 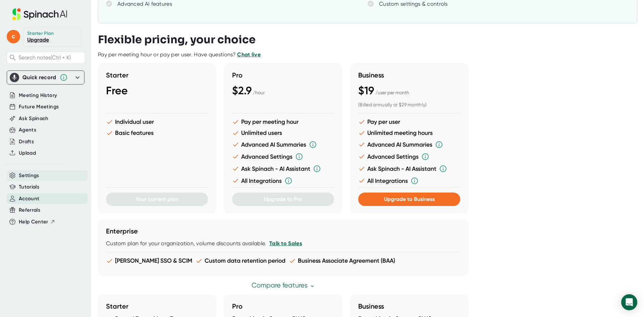 What do you see at coordinates (410, 199) in the screenshot?
I see `button: Upgrade to Business` at bounding box center [410, 199].